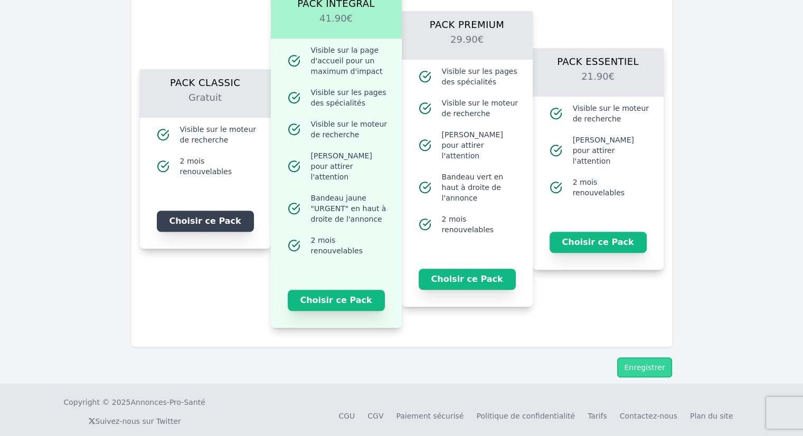 The height and width of the screenshot is (436, 803). Describe the element at coordinates (350, 61) in the screenshot. I see `span: Visible sur la page d'accueil pour un maximum d'impact` at that location.